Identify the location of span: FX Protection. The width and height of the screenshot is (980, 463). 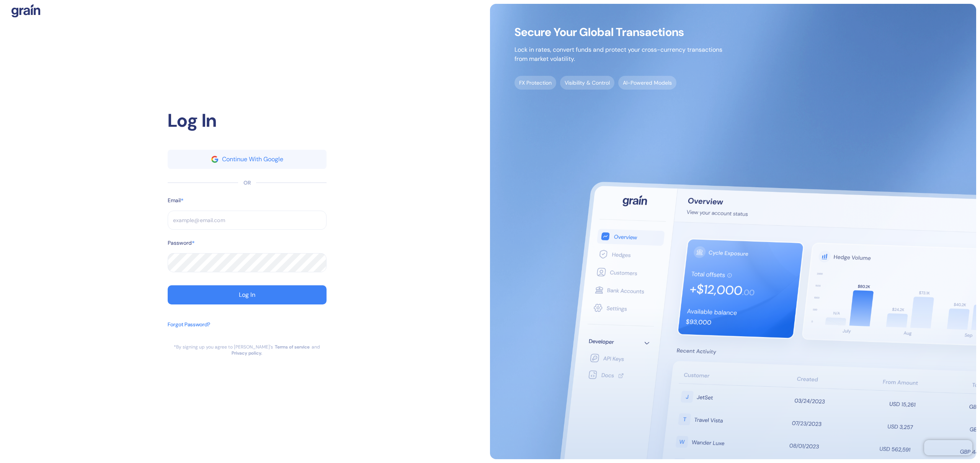
(535, 83).